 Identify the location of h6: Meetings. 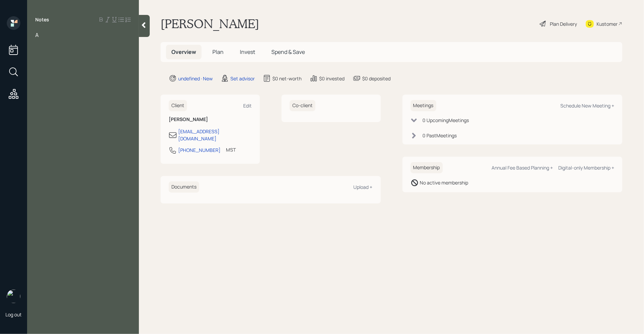
(424, 105).